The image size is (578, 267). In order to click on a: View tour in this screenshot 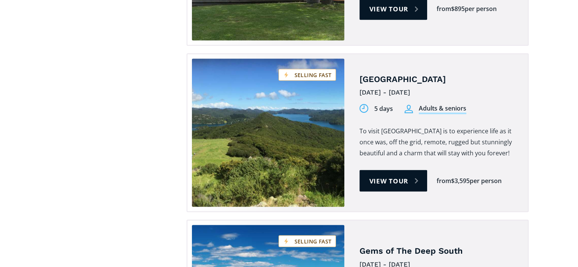, I will do `click(394, 181)`.